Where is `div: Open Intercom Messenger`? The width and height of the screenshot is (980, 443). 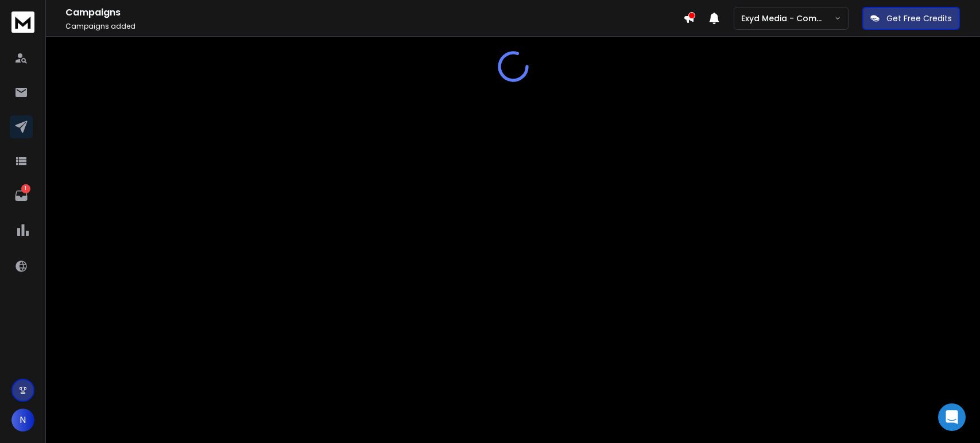 div: Open Intercom Messenger is located at coordinates (952, 417).